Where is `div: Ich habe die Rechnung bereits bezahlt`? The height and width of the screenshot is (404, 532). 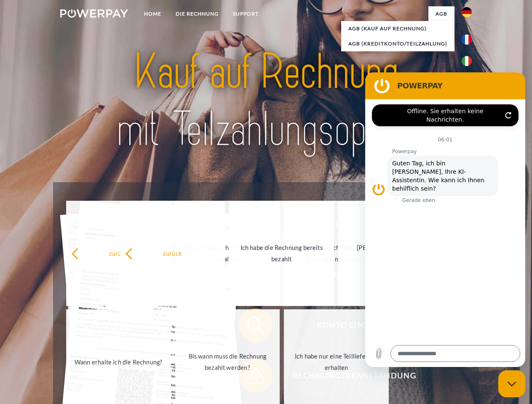 div: Ich habe die Rechnung bereits bezahlt is located at coordinates (281, 253).